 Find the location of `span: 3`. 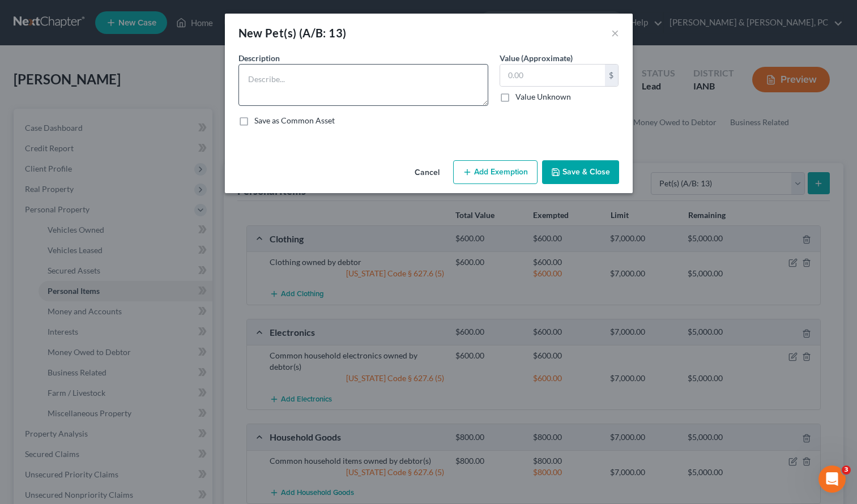

span: 3 is located at coordinates (845, 470).